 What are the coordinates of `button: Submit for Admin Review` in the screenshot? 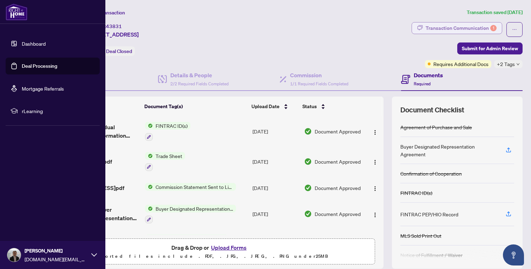 It's located at (490, 48).